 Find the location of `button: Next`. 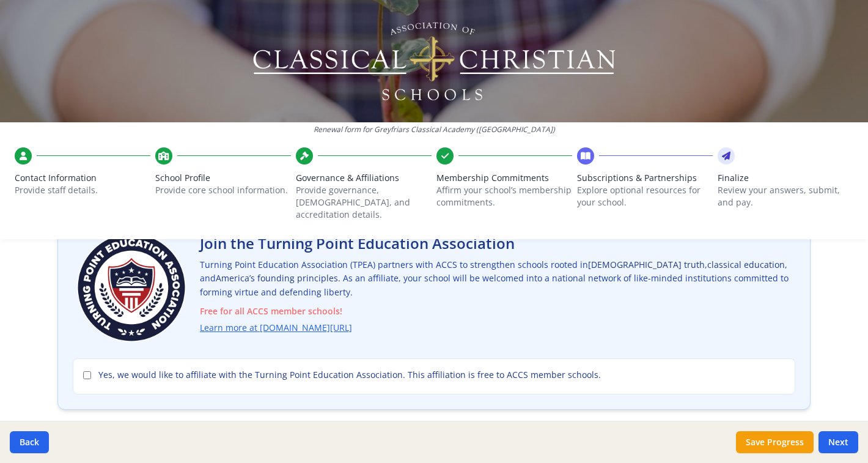

button: Next is located at coordinates (838, 442).